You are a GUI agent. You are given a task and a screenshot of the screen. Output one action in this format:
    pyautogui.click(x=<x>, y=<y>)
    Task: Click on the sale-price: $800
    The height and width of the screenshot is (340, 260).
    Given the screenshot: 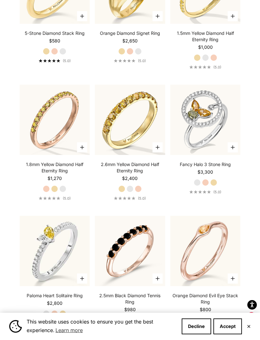 What is the action you would take?
    pyautogui.click(x=205, y=310)
    